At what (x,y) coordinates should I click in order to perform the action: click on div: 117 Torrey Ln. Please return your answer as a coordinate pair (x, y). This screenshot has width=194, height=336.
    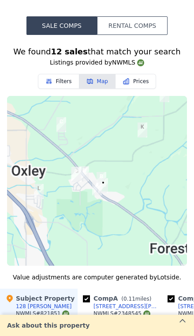
    Looking at the image, I should click on (102, 179).